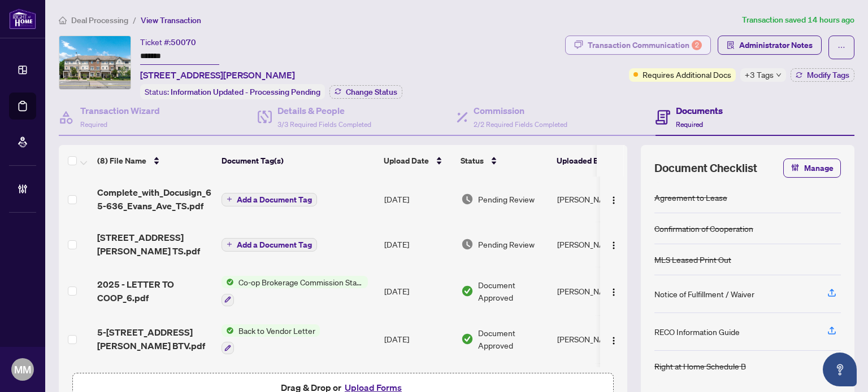 The width and height of the screenshot is (868, 392). What do you see at coordinates (232, 92) in the screenshot?
I see `div: Status:` at bounding box center [232, 92].